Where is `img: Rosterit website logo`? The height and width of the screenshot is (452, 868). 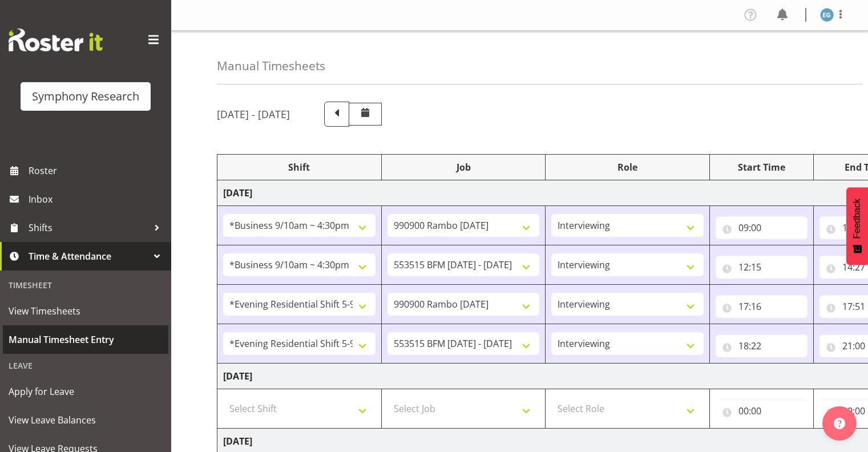
img: Rosterit website logo is located at coordinates (55, 40).